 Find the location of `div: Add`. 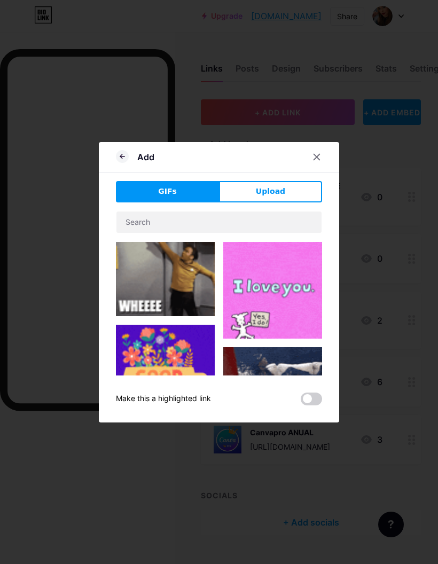

div: Add is located at coordinates (146, 157).